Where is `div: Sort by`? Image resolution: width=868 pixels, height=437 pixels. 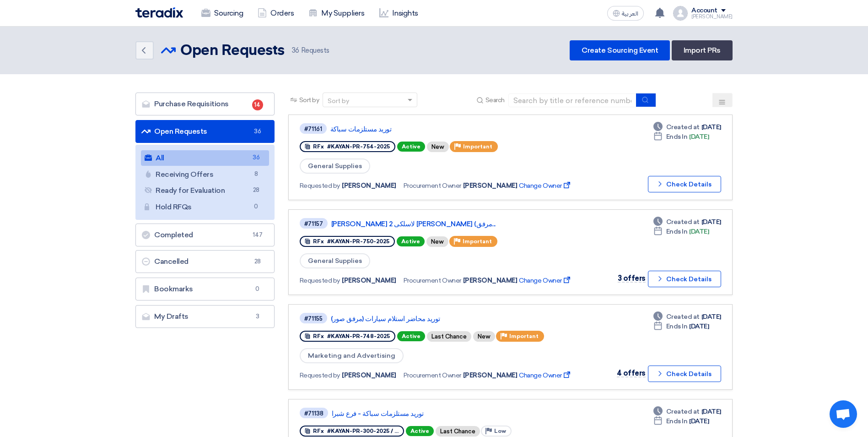
div: Sort by is located at coordinates (338, 101).